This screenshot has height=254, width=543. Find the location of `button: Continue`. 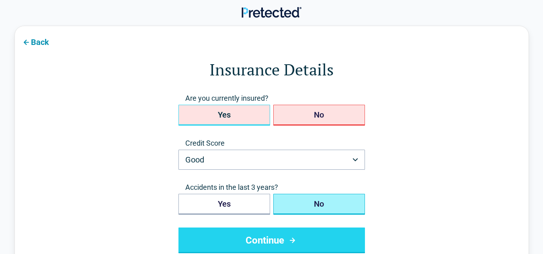

button: Continue is located at coordinates (272, 241).